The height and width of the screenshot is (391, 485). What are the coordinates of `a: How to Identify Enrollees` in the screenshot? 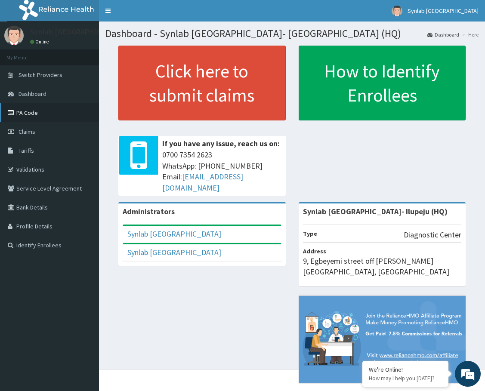 It's located at (382, 83).